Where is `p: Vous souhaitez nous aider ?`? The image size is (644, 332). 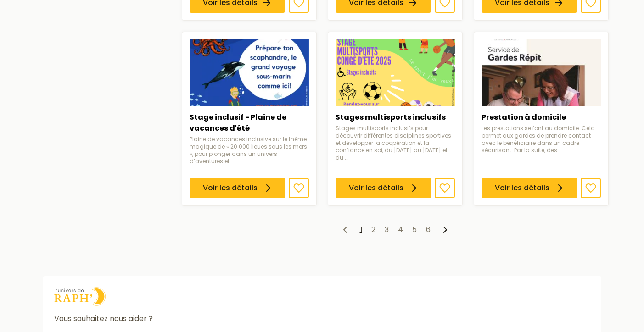
p: Vous souhaitez nous aider ? is located at coordinates (322, 319).